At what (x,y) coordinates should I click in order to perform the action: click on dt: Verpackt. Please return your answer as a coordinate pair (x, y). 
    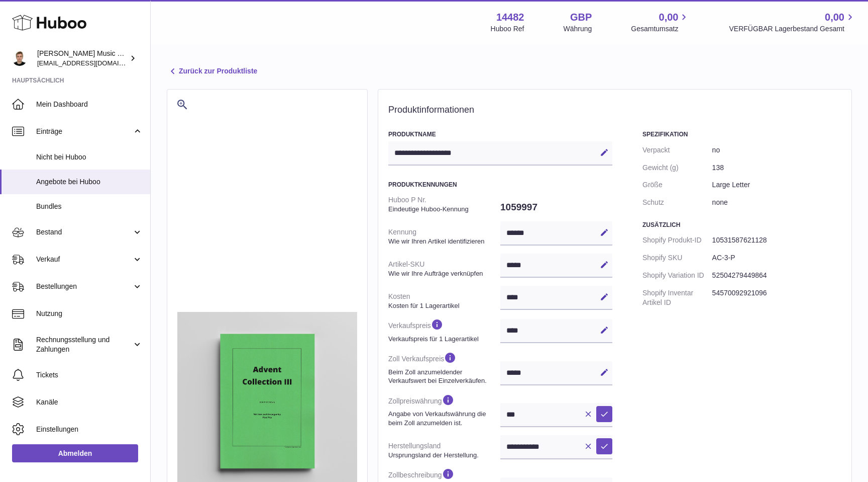
    Looking at the image, I should click on (677, 150).